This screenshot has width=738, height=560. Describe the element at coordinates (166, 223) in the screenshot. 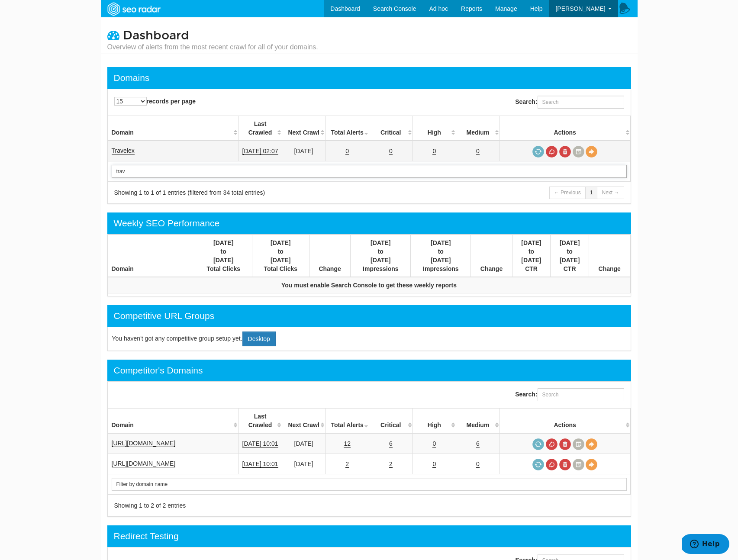

I see `div: Weekly SEO Performance` at that location.